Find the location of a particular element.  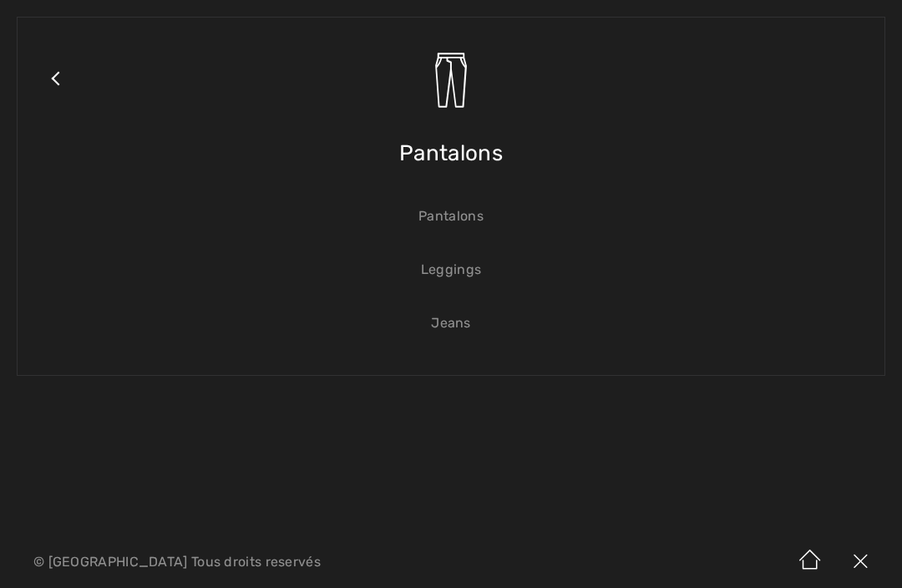

a: Pantalons is located at coordinates (451, 216).